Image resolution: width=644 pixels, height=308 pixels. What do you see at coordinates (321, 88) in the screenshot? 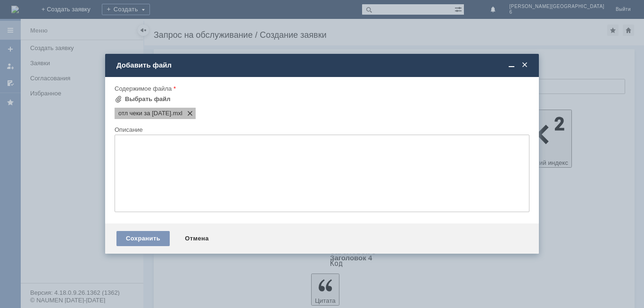
I see `div: Содержимое файла` at bounding box center [321, 88].